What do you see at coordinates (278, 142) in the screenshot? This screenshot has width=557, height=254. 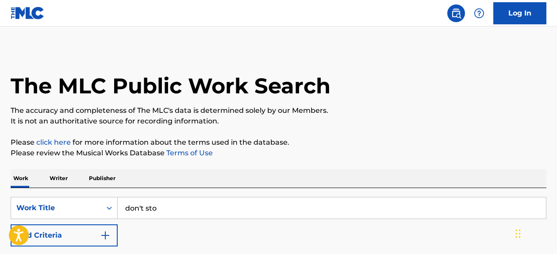 I see `p: Please for more information about the terms used in the database.` at bounding box center [278, 142].